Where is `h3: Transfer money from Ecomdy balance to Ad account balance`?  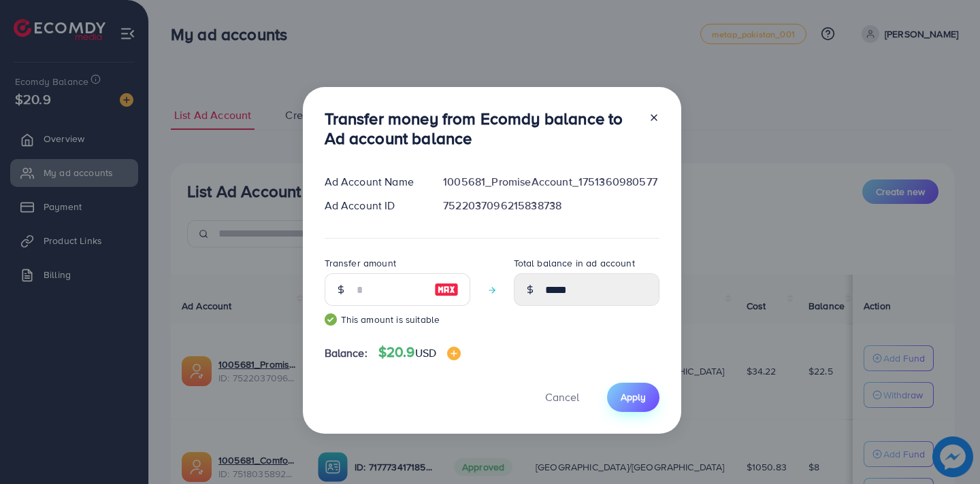
h3: Transfer money from Ecomdy balance to Ad account balance is located at coordinates (481, 129).